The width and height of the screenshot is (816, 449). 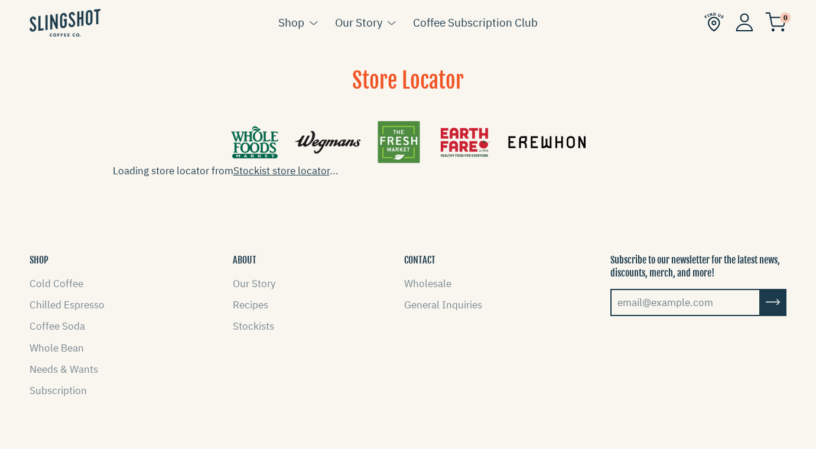 What do you see at coordinates (56, 284) in the screenshot?
I see `a: Cold Coffee` at bounding box center [56, 284].